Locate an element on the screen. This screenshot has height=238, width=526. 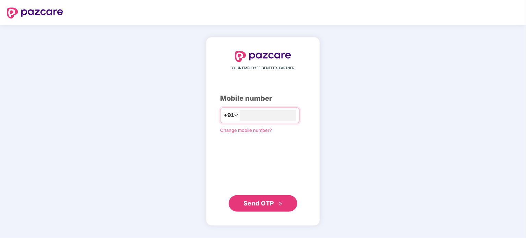
span: Send OTP is located at coordinates (258, 203).